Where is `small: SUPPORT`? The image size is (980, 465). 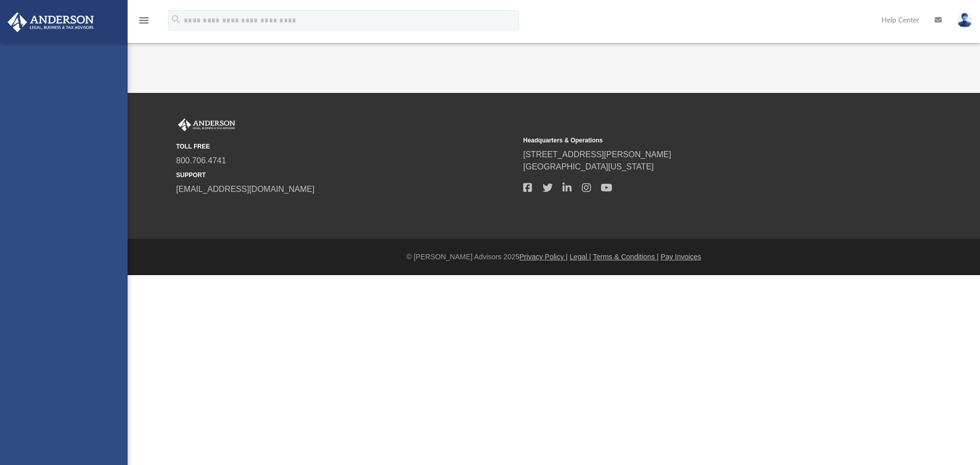
small: SUPPORT is located at coordinates (346, 175).